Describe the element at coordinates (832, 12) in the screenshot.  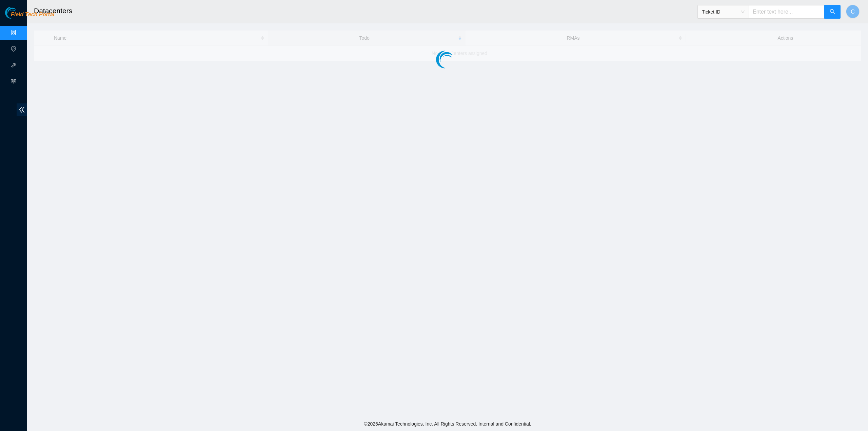
I see `button: search` at that location.